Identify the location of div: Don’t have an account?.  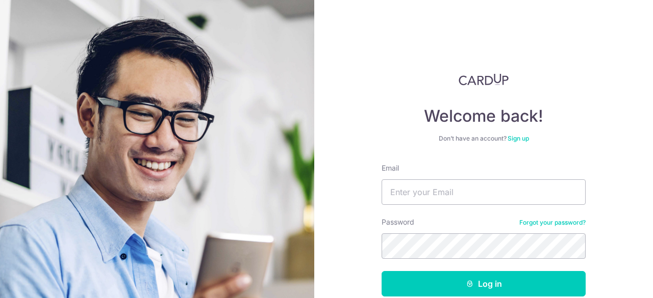
(483, 139).